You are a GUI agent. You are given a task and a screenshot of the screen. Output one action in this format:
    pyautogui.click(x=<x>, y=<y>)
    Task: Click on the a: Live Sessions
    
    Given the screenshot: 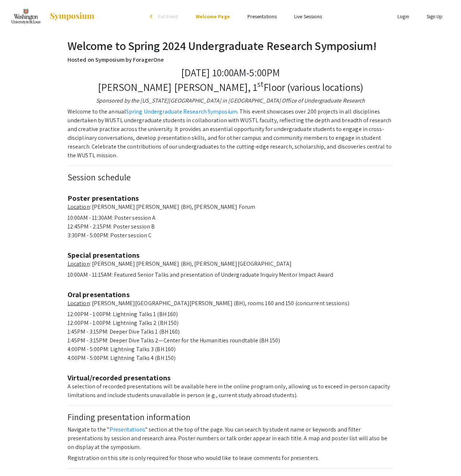 What is the action you would take?
    pyautogui.click(x=308, y=17)
    